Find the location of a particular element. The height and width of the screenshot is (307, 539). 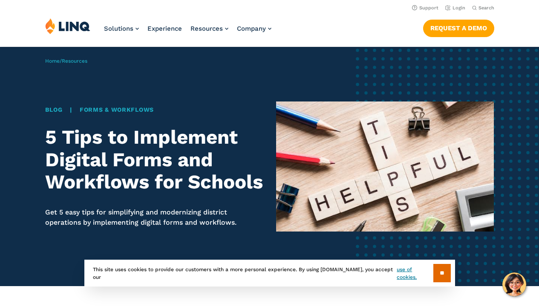

span: Search is located at coordinates (486, 8).